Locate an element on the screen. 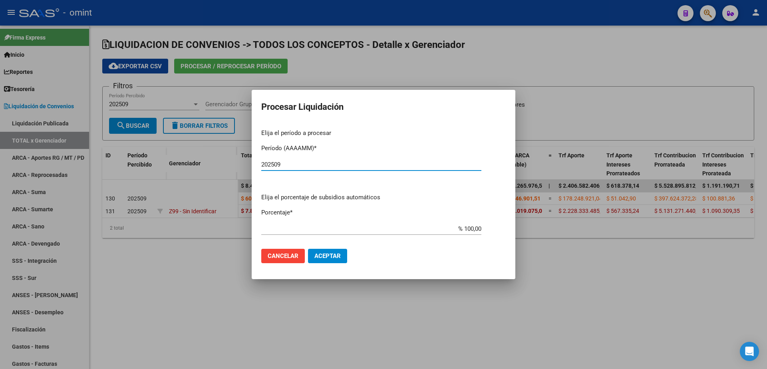 Image resolution: width=767 pixels, height=369 pixels. button: Aceptar is located at coordinates (327, 256).